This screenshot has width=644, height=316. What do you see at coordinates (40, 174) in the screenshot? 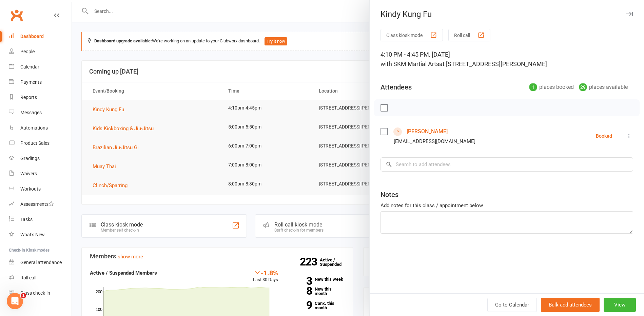
I see `a: Waivers` at bounding box center [40, 174].